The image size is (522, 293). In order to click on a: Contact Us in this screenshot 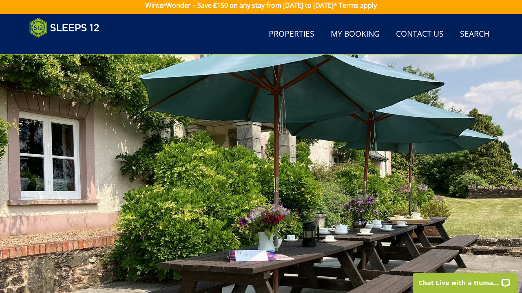, I will do `click(419, 34)`.